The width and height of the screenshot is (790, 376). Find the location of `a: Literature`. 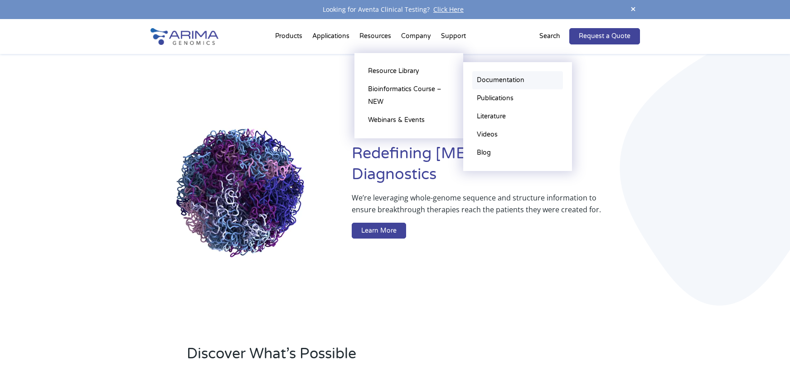

a: Literature is located at coordinates (518, 116).